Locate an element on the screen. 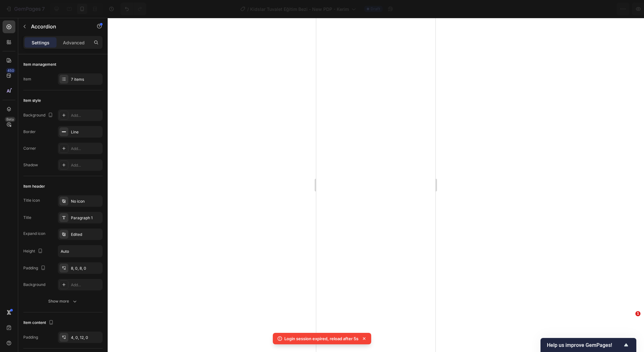 The image size is (644, 352). div: Publish is located at coordinates (615, 9).